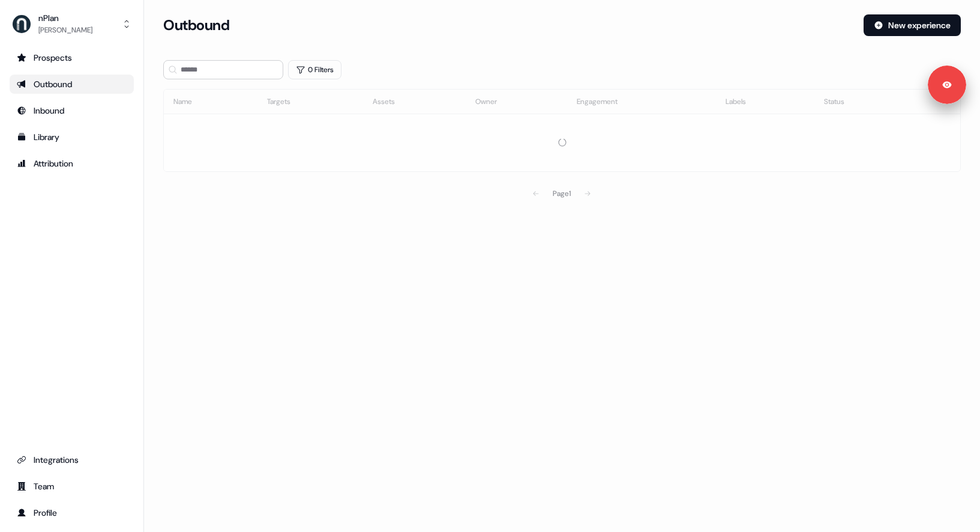 Image resolution: width=980 pixels, height=532 pixels. What do you see at coordinates (72, 137) in the screenshot?
I see `a: Go to templates` at bounding box center [72, 137].